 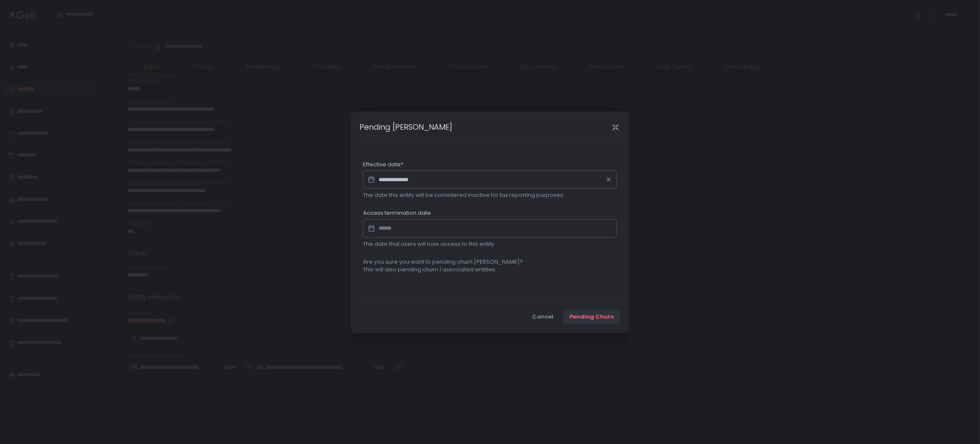 I want to click on span: Effective date*, so click(x=383, y=164).